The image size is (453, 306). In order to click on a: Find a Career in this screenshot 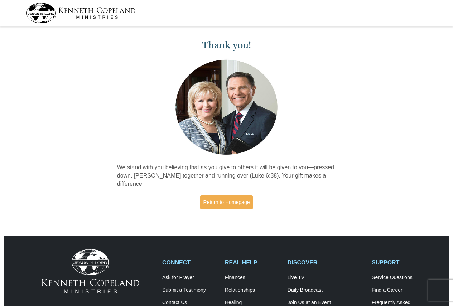, I will do `click(399, 290)`.